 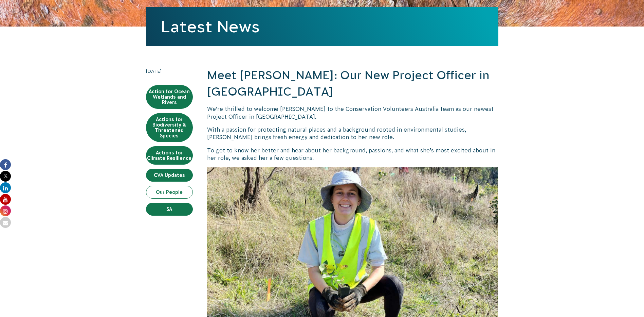 What do you see at coordinates (210, 27) in the screenshot?
I see `a: Latest News` at bounding box center [210, 27].